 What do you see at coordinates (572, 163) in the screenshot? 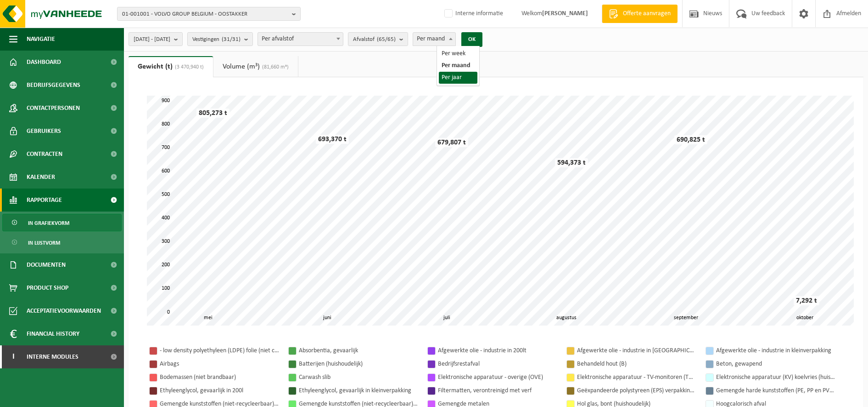
I see `div: 594,373 t` at bounding box center [572, 163].